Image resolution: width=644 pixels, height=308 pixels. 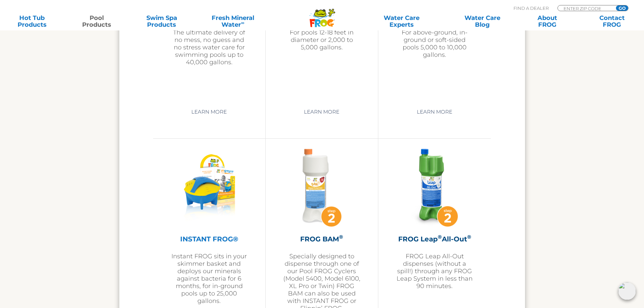 I want to click on a: ContactFROG, so click(x=612, y=21).